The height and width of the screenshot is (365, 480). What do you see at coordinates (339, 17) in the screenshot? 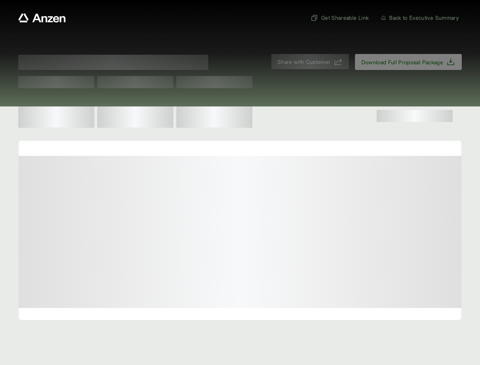
I see `span: Get Shareable Link` at bounding box center [339, 17].